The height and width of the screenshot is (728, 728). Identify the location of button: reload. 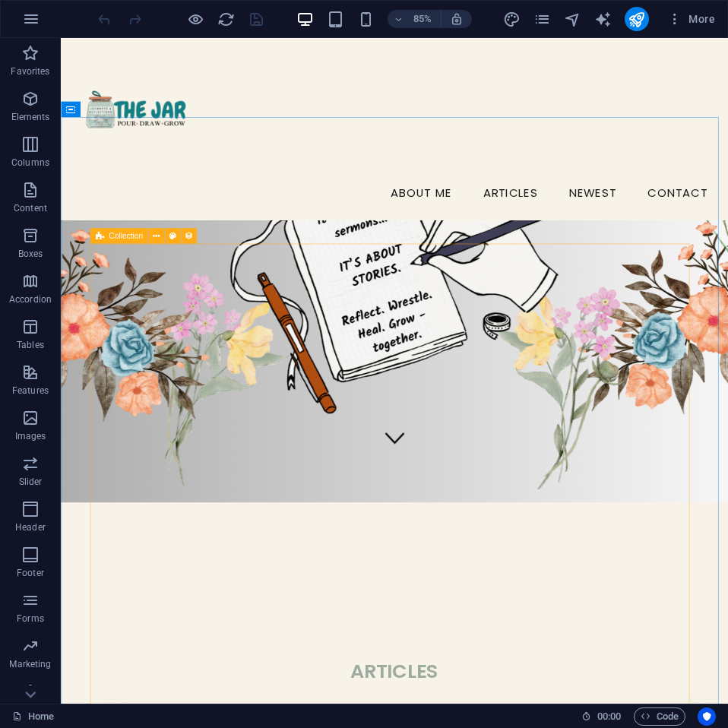
(226, 19).